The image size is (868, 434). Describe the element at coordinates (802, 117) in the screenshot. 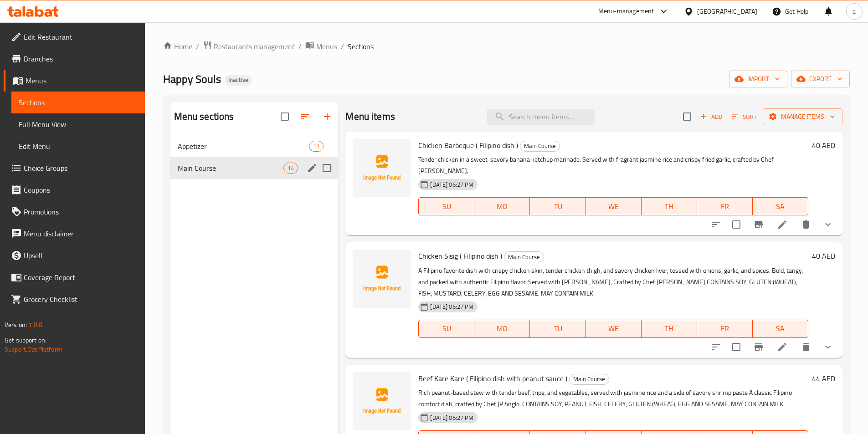

I see `span: Manage items` at that location.